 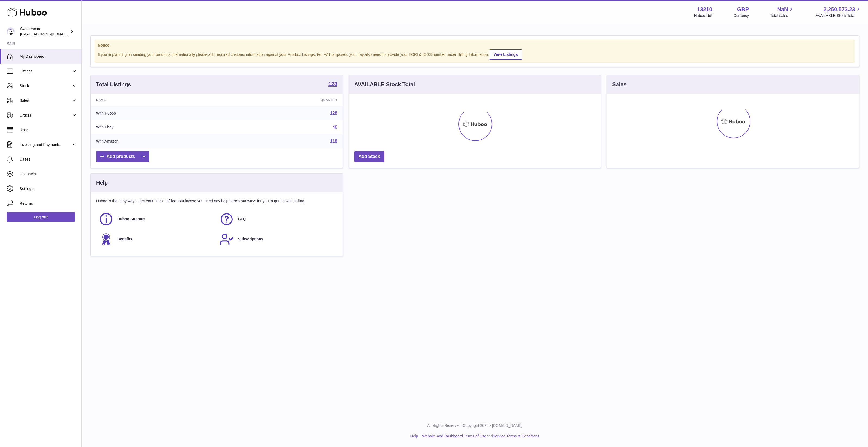 I want to click on strong: Notice, so click(x=475, y=45).